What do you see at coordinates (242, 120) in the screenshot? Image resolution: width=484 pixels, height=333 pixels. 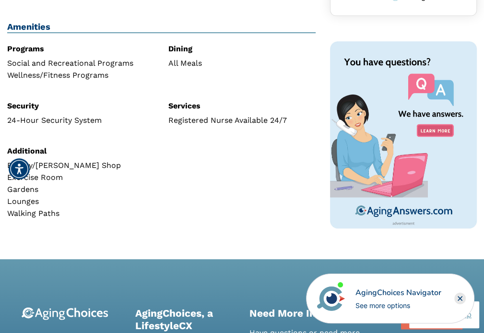 I see `div: Registered Nurse Available 24/7` at bounding box center [242, 120].